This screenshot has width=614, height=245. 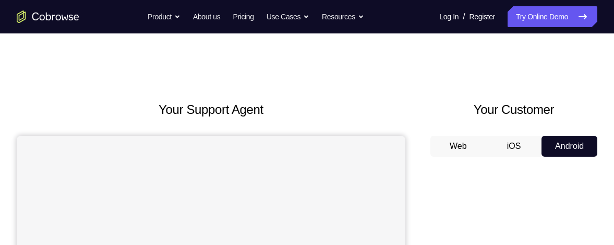 What do you see at coordinates (207, 17) in the screenshot?
I see `a: About us` at bounding box center [207, 17].